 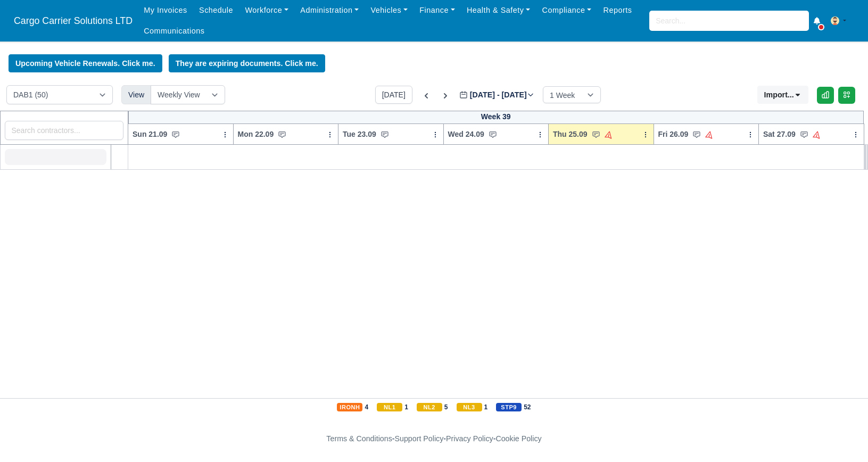 I want to click on input: Search..., so click(x=729, y=21).